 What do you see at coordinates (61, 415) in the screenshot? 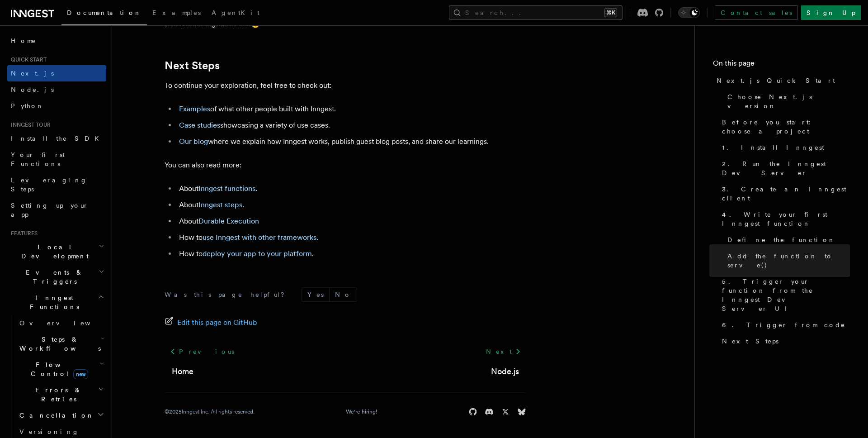
I see `button: Cancellation` at bounding box center [61, 415].